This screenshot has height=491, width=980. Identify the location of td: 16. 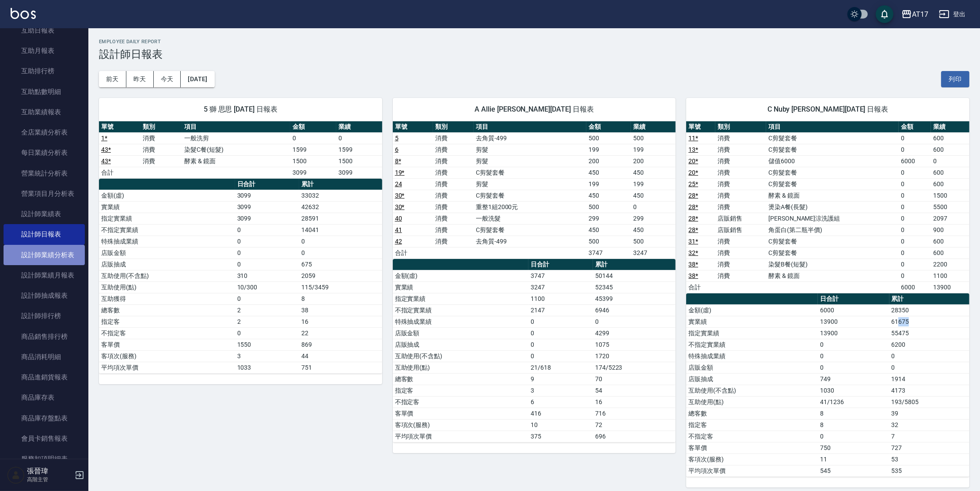
(341, 321).